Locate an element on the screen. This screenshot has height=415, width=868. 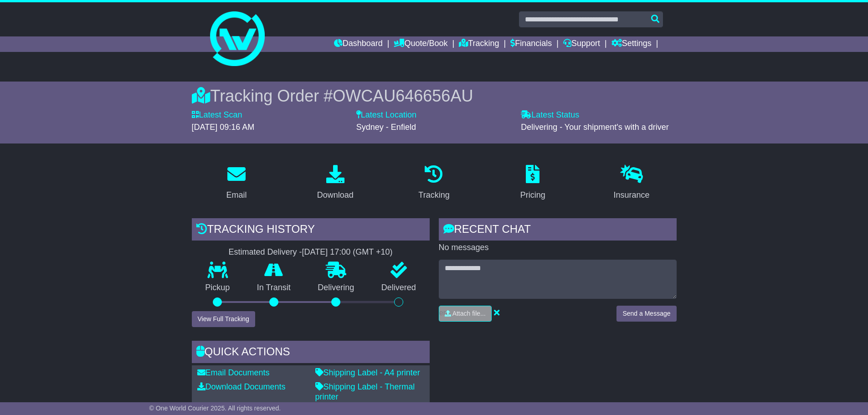
a: Email Documents is located at coordinates (233, 372).